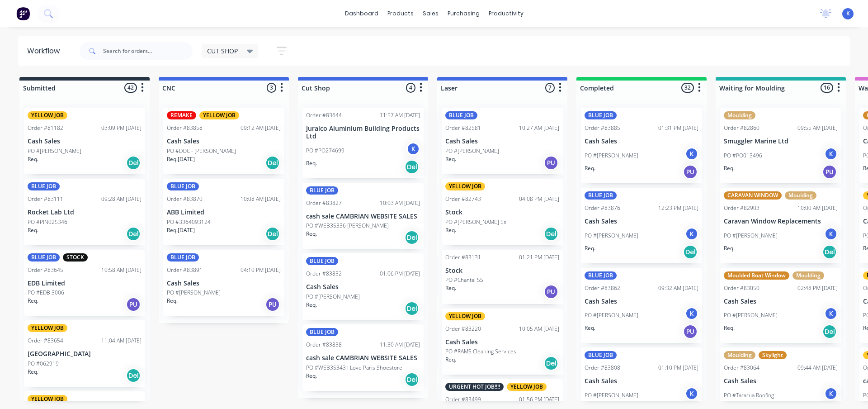 The width and height of the screenshot is (868, 409). What do you see at coordinates (602, 368) in the screenshot?
I see `div: Order #83808` at bounding box center [602, 368].